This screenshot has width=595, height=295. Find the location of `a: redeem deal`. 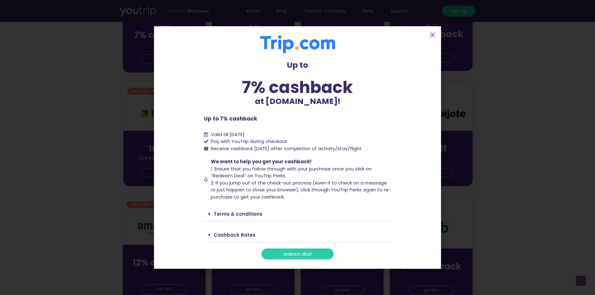

a: redeem deal is located at coordinates (297, 254).